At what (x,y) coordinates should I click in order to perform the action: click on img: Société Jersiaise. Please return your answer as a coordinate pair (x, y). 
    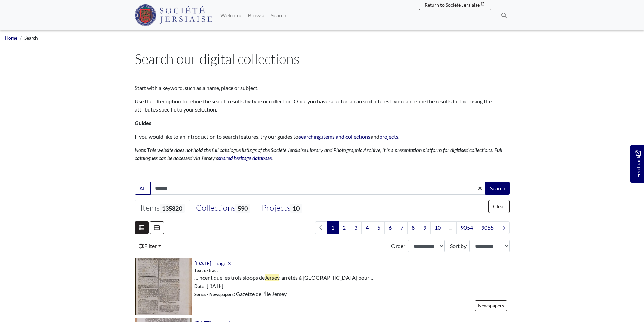
    Looking at the image, I should click on (174, 15).